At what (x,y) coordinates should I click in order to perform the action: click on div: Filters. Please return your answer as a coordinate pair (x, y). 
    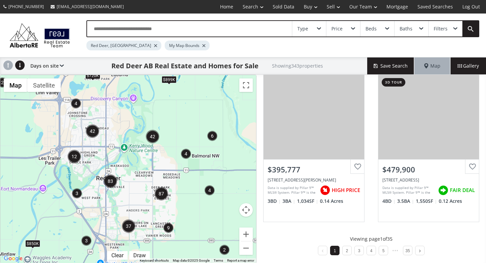
    Looking at the image, I should click on (441, 29).